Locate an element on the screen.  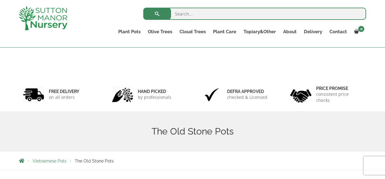
p: checked & Licensed is located at coordinates (247, 97).